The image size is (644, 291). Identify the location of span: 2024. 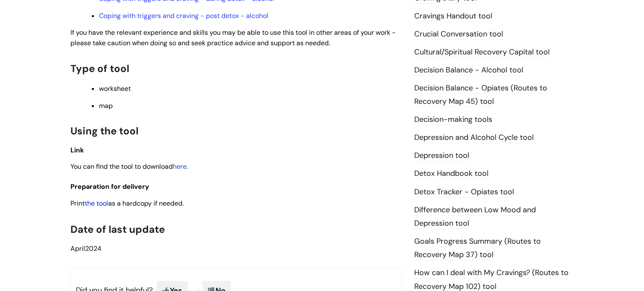
(86, 248).